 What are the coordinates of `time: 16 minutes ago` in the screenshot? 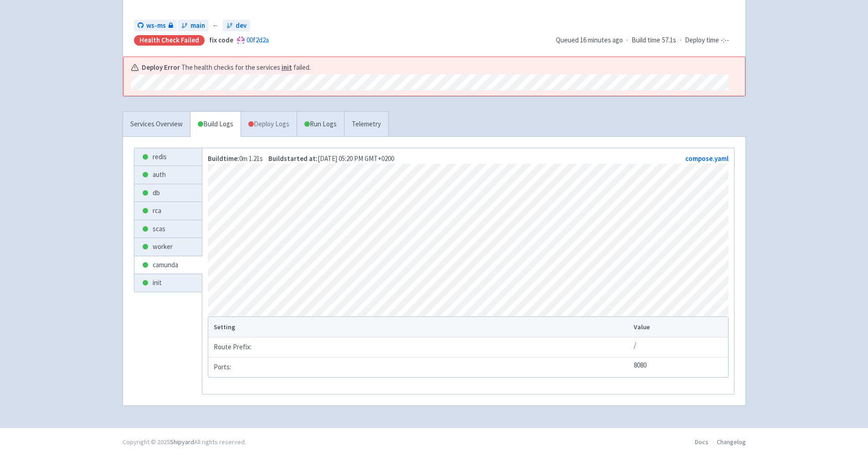 It's located at (601, 40).